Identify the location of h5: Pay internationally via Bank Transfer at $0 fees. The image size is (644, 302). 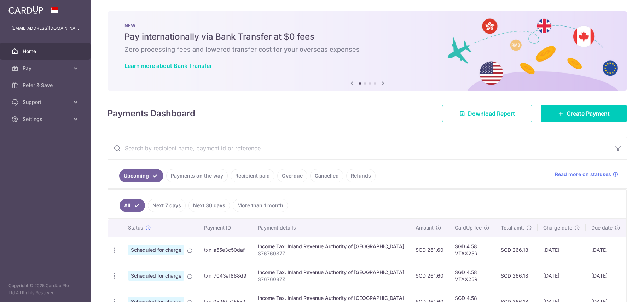
(368, 37).